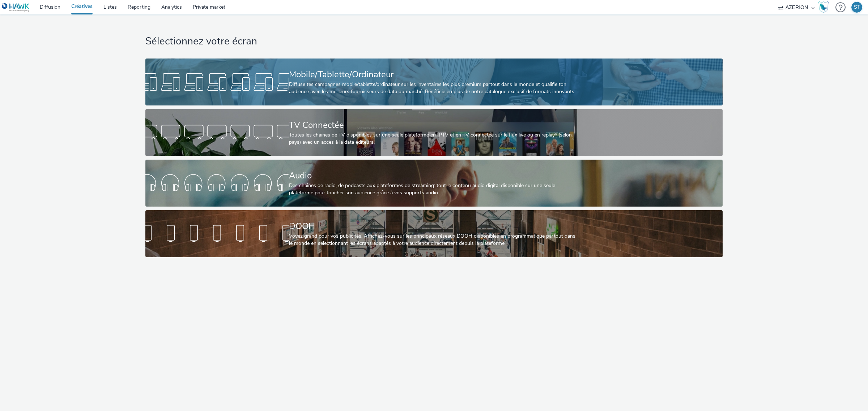 Image resolution: width=868 pixels, height=411 pixels. I want to click on a: Hawk Academy, so click(825, 7).